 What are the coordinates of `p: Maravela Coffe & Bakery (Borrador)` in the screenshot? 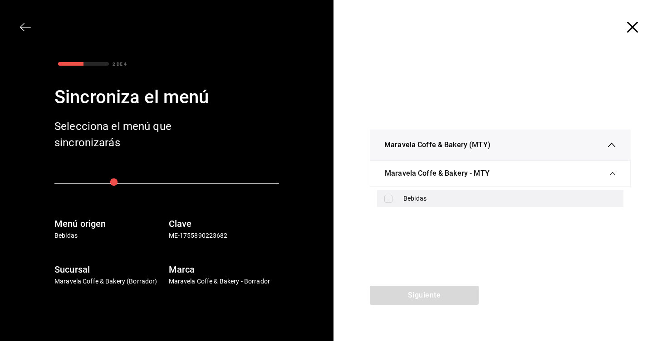 It's located at (110, 282).